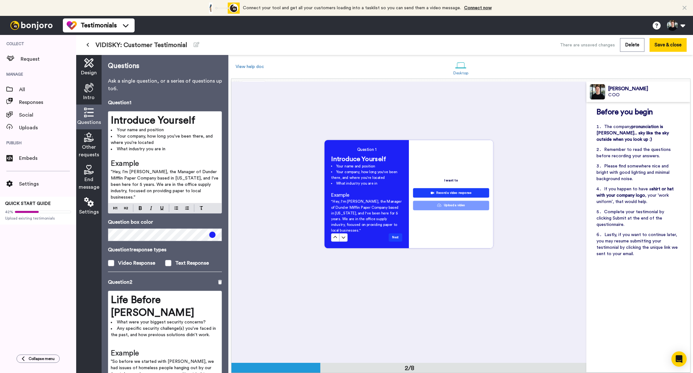  What do you see at coordinates (367, 149) in the screenshot?
I see `h4: Question 1` at bounding box center [367, 149].